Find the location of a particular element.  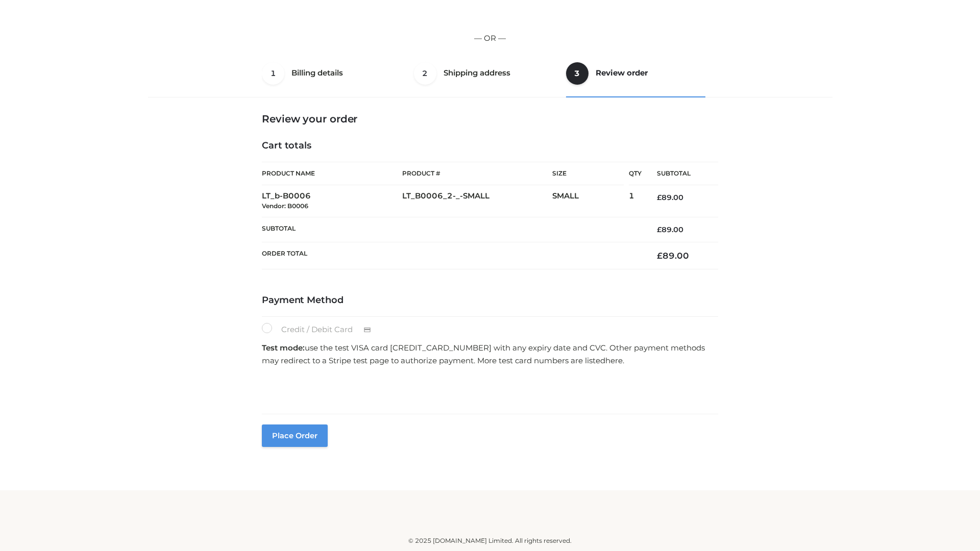

p: — OR — is located at coordinates (490, 38).